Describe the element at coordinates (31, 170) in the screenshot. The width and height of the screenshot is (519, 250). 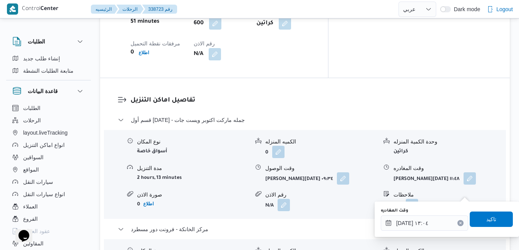
I see `span: المواقع` at that location.